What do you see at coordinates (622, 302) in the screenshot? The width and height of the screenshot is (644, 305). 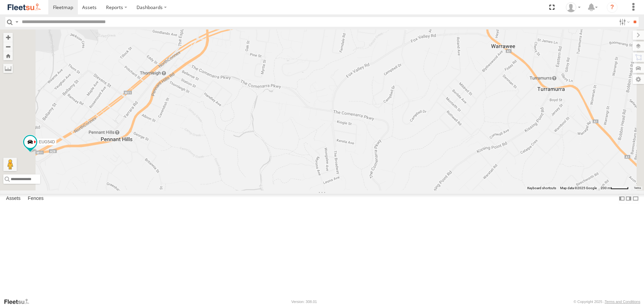 I see `a: Terms and Conditions` at bounding box center [622, 302].